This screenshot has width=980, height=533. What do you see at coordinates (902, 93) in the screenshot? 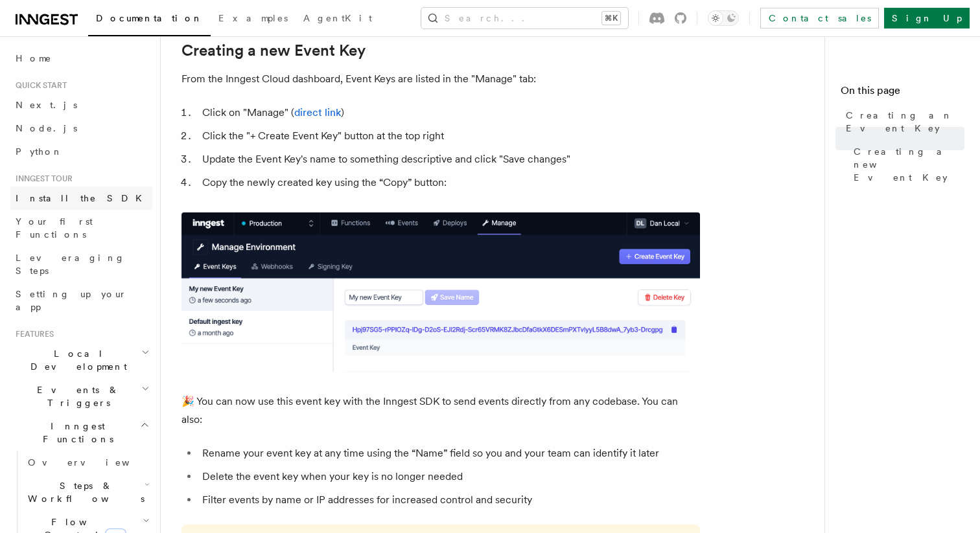
I see `h4: On this page` at bounding box center [902, 93].